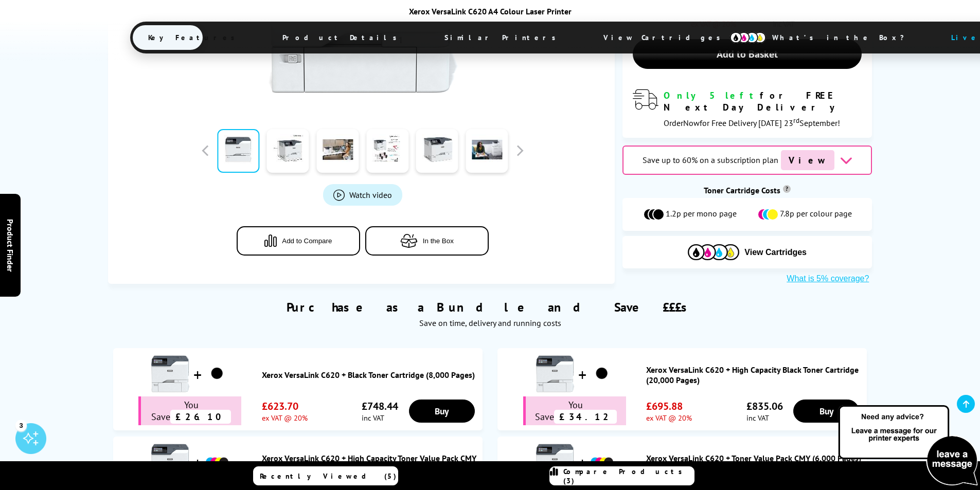 Image resolution: width=980 pixels, height=490 pixels. Describe the element at coordinates (796, 121) in the screenshot. I see `sup: rd` at that location.